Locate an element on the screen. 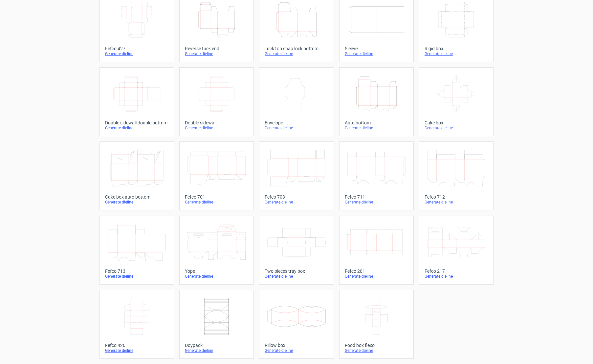 Image resolution: width=593 pixels, height=364 pixels. div: Auto bottom is located at coordinates (376, 123).